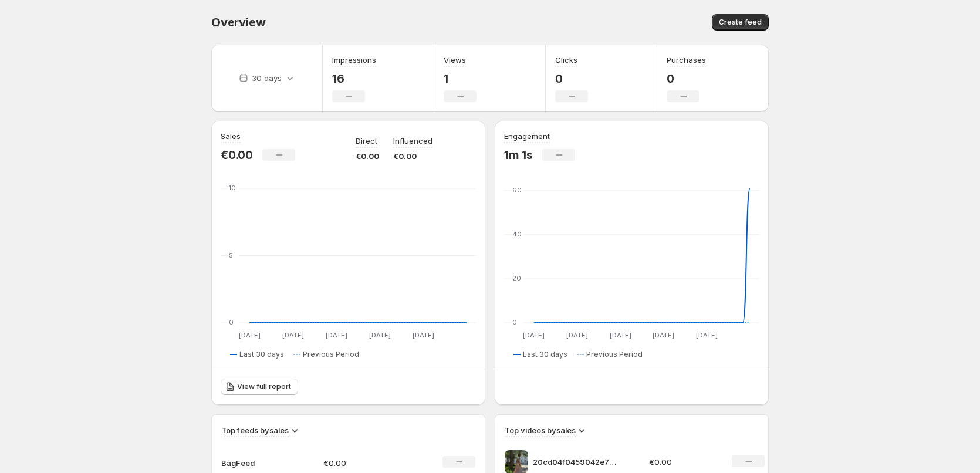  I want to click on p: 30 days, so click(267, 78).